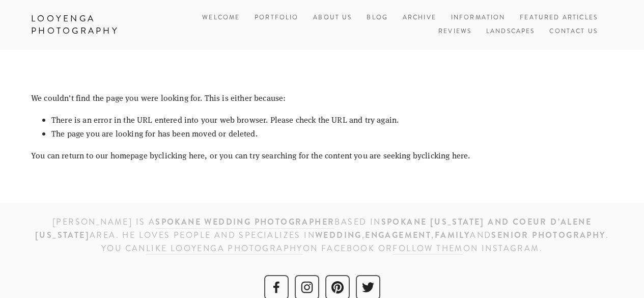 The height and width of the screenshot is (298, 644). I want to click on strong: family, so click(452, 235).